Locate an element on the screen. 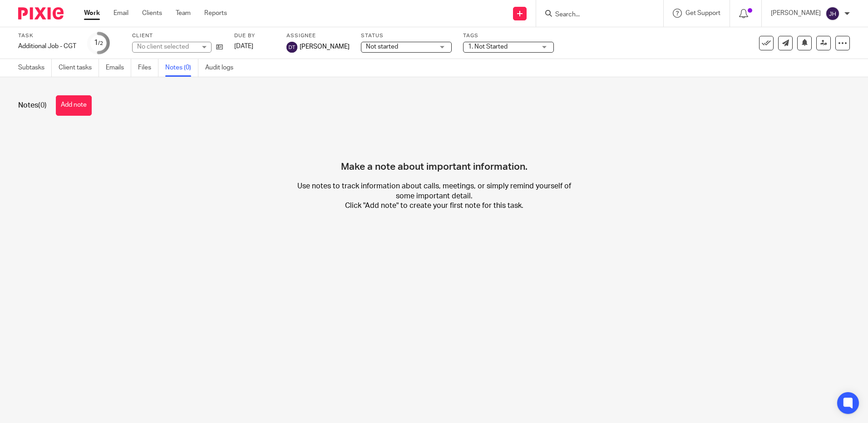  a: Work is located at coordinates (92, 13).